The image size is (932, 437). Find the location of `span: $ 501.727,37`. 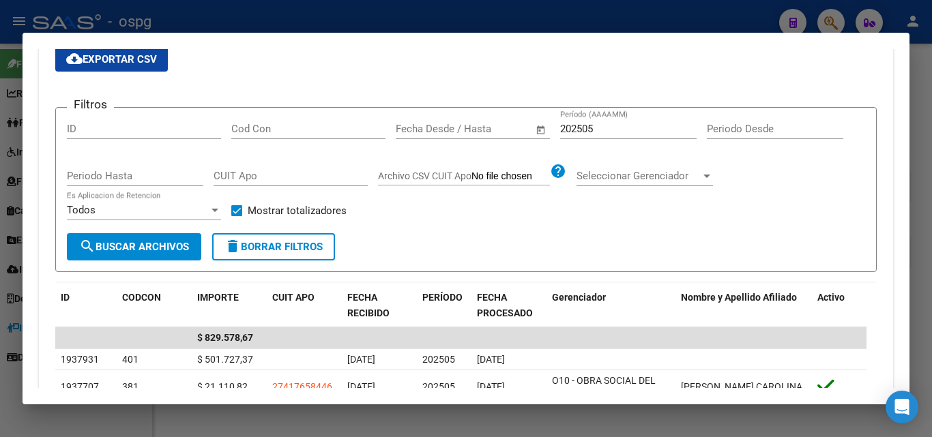

span: $ 501.727,37 is located at coordinates (225, 360).